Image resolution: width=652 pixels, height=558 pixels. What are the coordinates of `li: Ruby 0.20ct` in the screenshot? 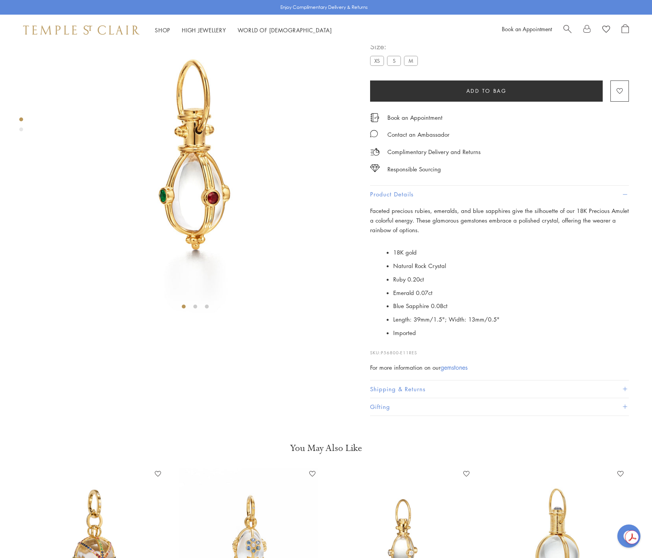 It's located at (511, 279).